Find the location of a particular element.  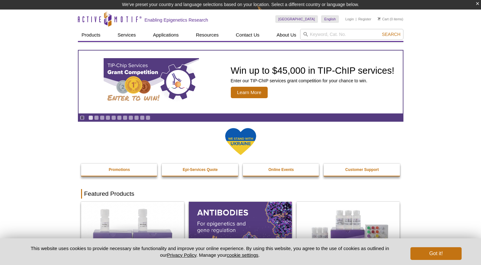

button: cookie settings is located at coordinates (242, 255).